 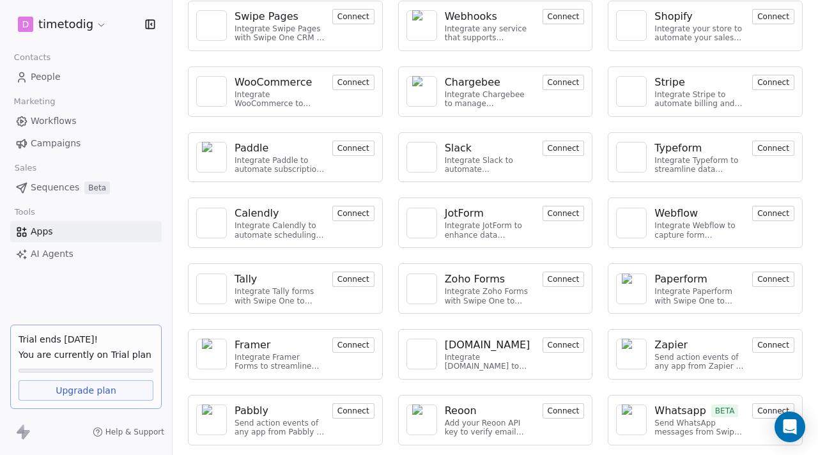 What do you see at coordinates (54, 121) in the screenshot?
I see `span: Workflows` at bounding box center [54, 121].